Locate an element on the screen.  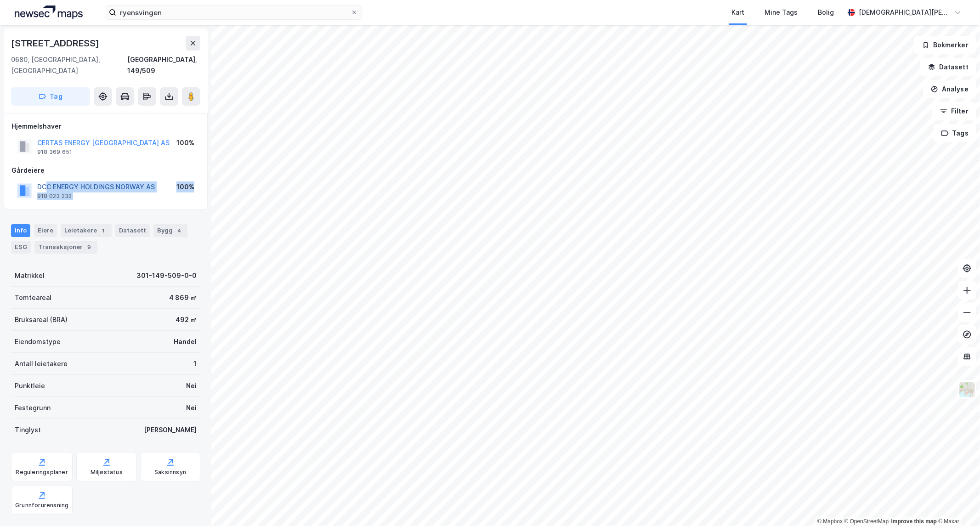
button: Bokmerker is located at coordinates (945, 45).